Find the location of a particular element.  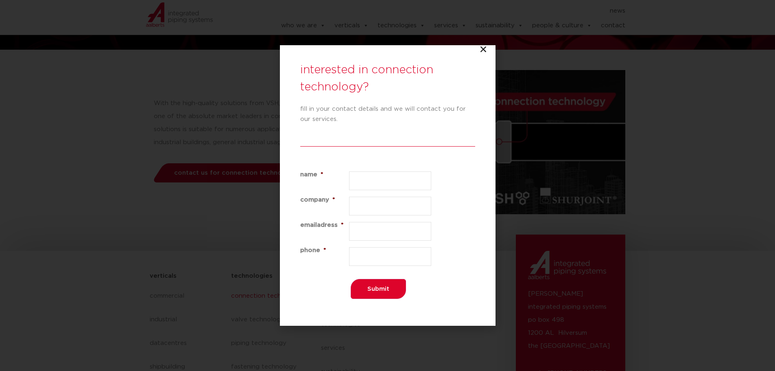

label: company is located at coordinates (325, 199).